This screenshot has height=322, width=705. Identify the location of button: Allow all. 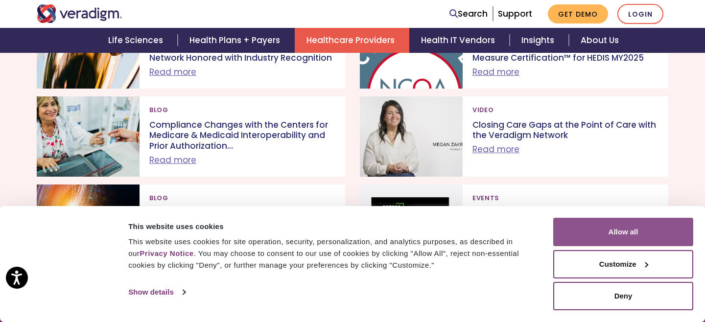
(623, 232).